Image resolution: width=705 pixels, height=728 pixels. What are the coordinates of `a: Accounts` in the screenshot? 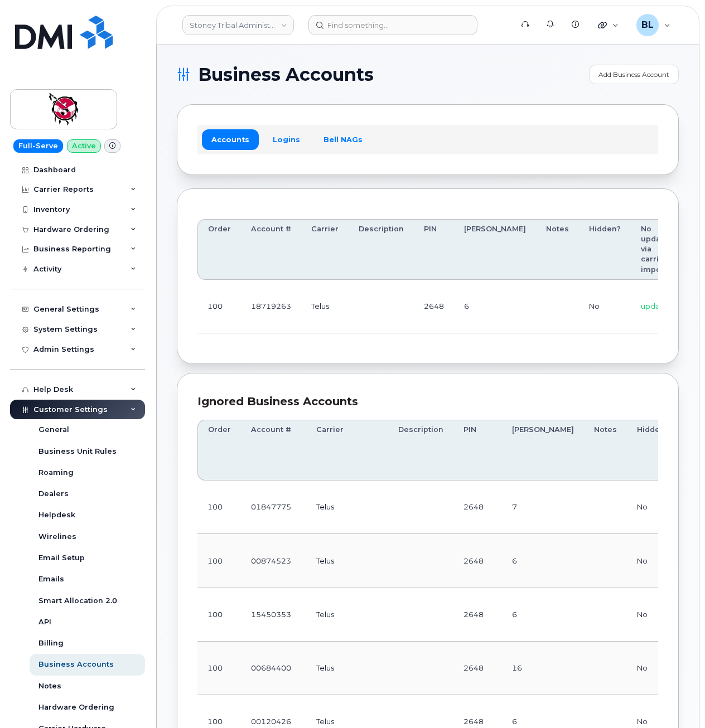 It's located at (230, 139).